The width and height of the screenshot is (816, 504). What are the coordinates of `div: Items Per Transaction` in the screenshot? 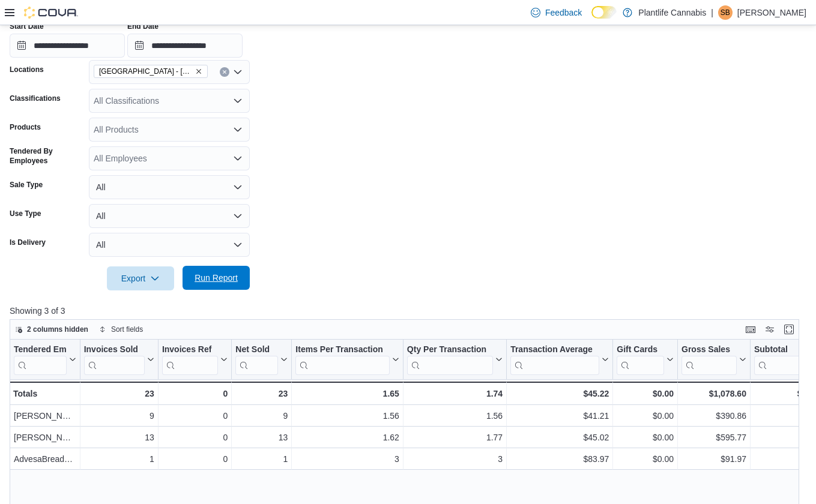 It's located at (342, 360).